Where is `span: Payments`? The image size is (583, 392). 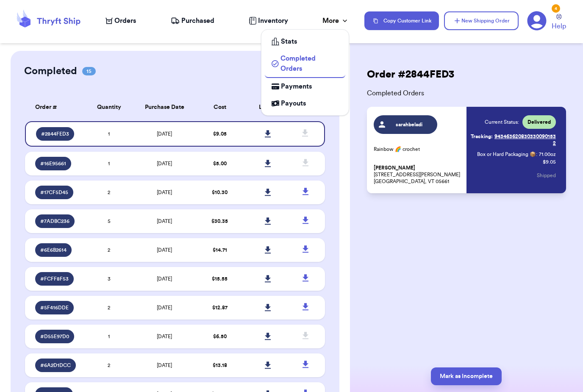
span: Payments is located at coordinates (296, 86).